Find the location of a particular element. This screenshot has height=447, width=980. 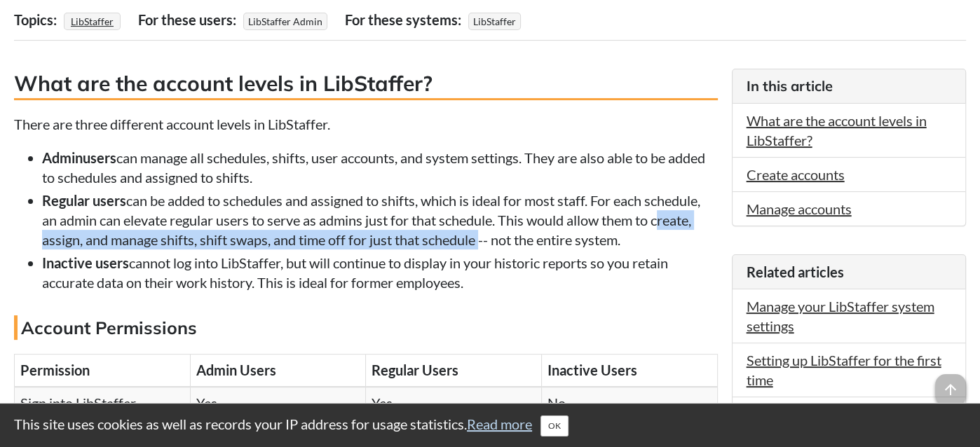

th: Inactive Users is located at coordinates (629, 370).